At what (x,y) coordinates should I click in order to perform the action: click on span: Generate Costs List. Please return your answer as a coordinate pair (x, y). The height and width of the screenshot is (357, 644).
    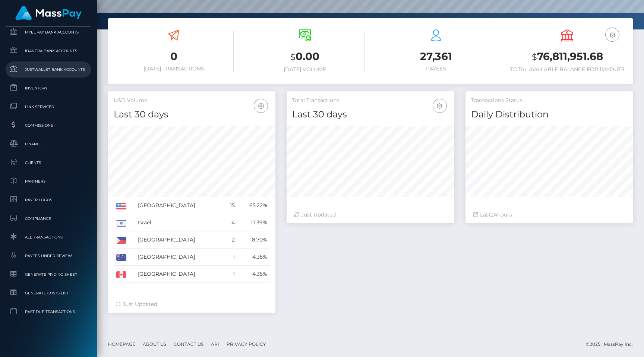
    Looking at the image, I should click on (49, 293).